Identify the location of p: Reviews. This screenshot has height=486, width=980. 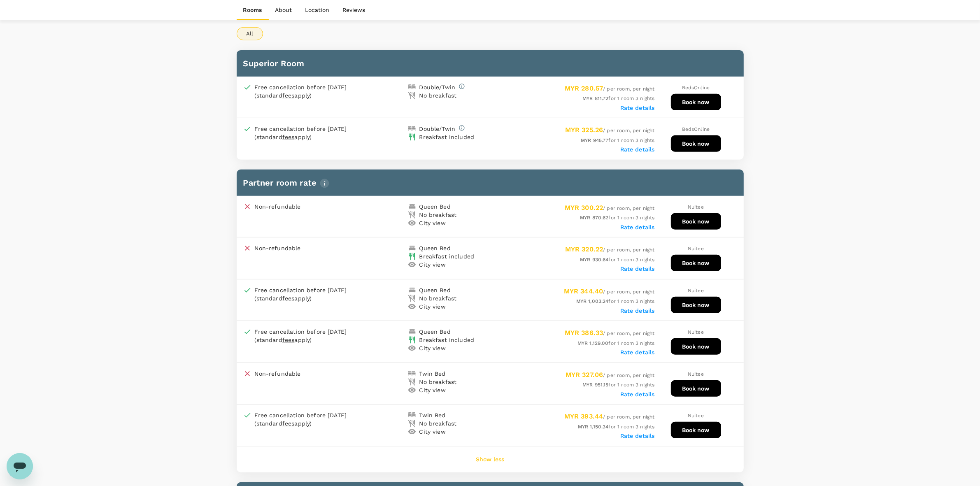
(354, 10).